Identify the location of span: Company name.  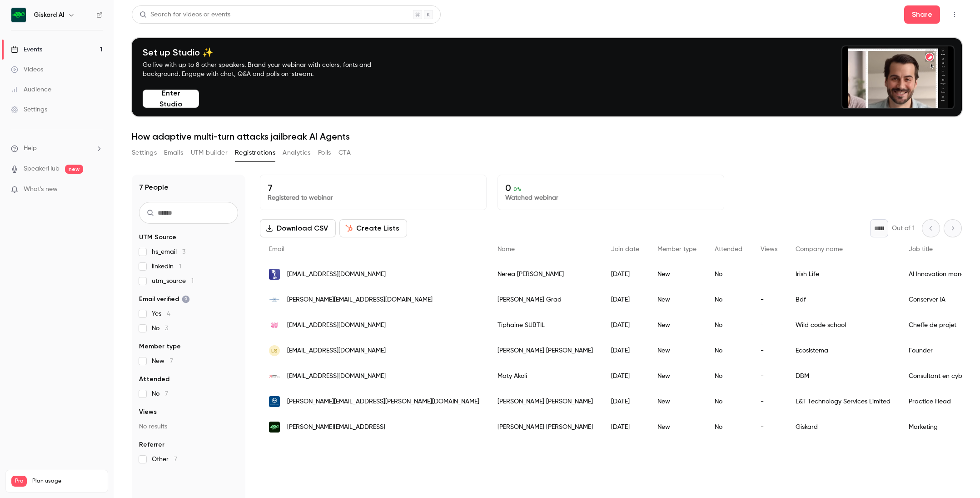
(820, 249).